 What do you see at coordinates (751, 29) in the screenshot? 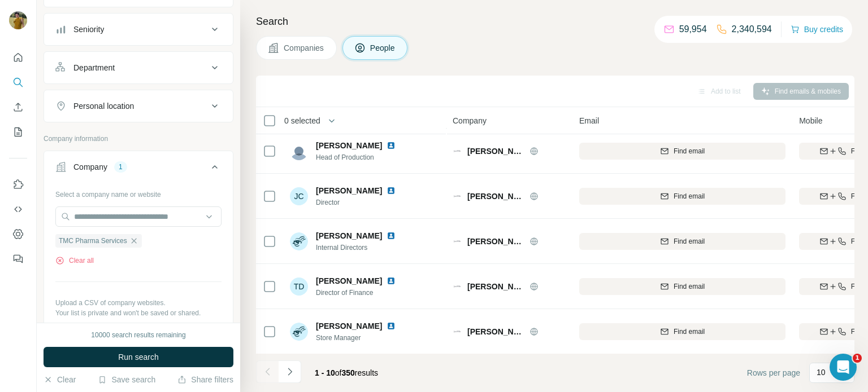
I see `p: 2,340,594` at bounding box center [751, 29].